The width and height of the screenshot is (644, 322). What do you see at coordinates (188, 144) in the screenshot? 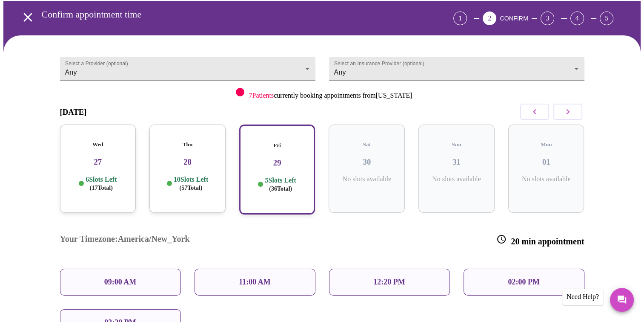
I see `h5: Thu` at bounding box center [188, 144].